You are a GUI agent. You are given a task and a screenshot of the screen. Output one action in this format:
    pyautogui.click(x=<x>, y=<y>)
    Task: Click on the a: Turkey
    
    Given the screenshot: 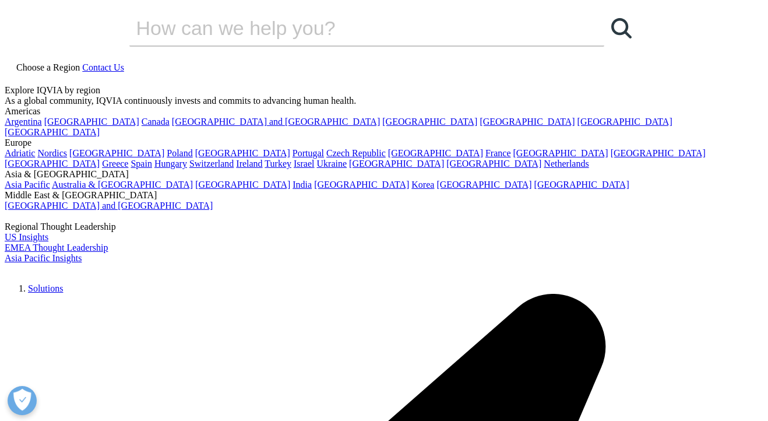 What is the action you would take?
    pyautogui.click(x=278, y=163)
    